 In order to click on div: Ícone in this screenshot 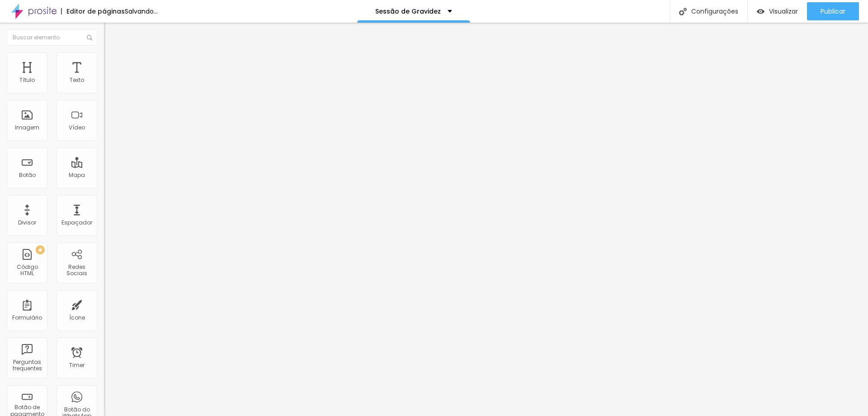, I will do `click(77, 318)`.